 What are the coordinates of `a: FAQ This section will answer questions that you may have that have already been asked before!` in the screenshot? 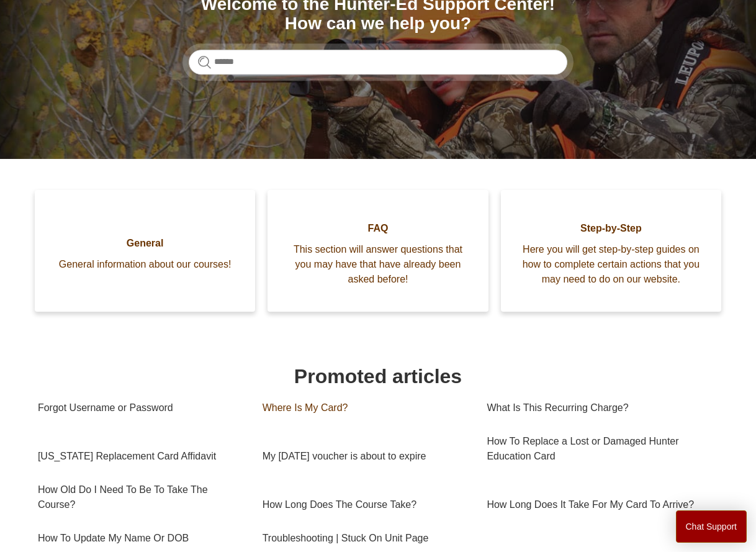 It's located at (377, 251).